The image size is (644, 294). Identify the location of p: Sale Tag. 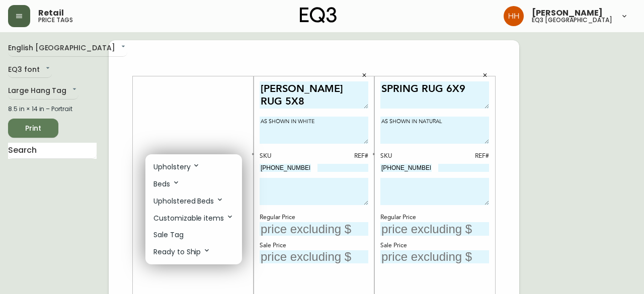
(168, 235).